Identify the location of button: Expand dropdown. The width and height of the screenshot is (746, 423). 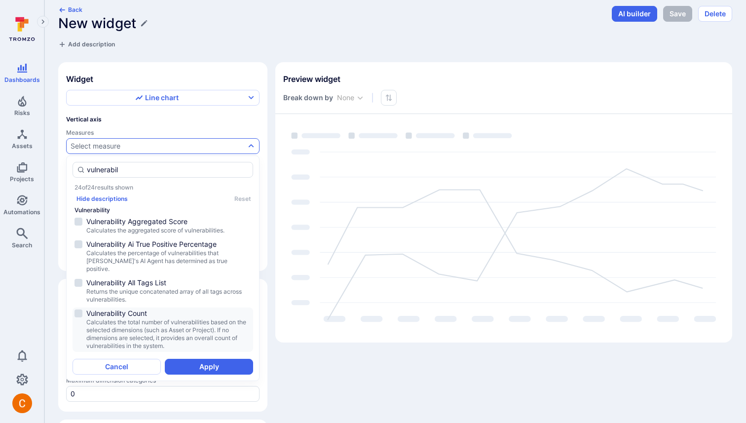
(251, 146).